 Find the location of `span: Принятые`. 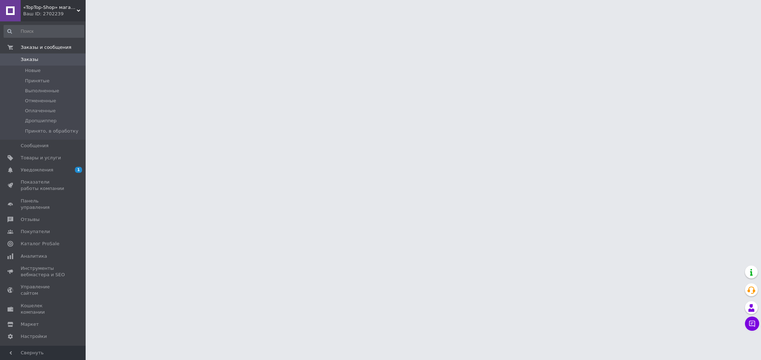

span: Принятые is located at coordinates (37, 81).